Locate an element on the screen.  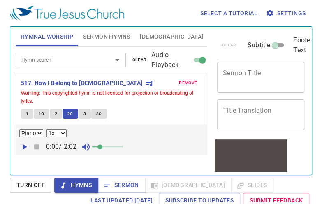
span: Turn Off is located at coordinates (30, 185).